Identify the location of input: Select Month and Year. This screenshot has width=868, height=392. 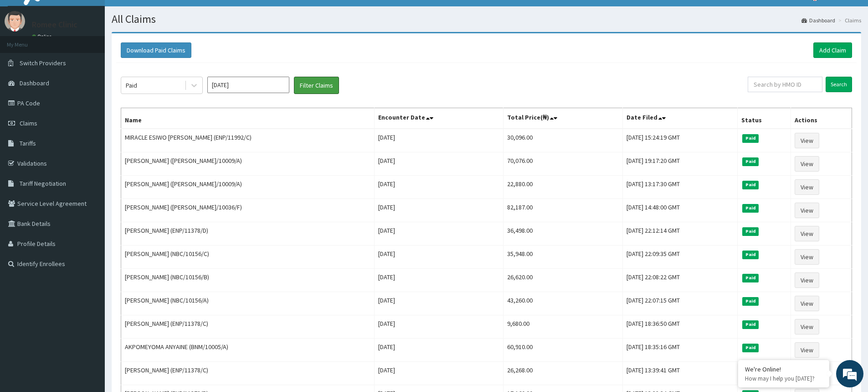
(248, 85).